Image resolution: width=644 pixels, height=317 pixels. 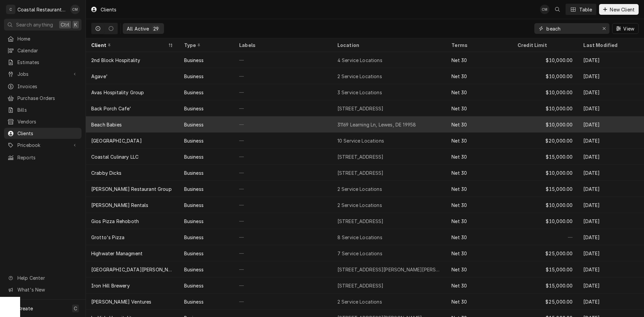 What do you see at coordinates (110, 286) in the screenshot?
I see `div: Iron Hill Brewery` at bounding box center [110, 286].